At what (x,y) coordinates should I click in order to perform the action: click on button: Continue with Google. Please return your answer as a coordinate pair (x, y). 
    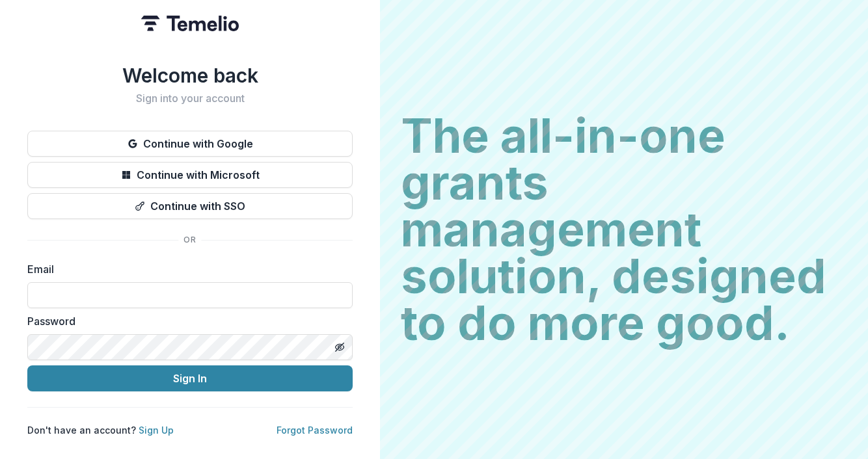
    Looking at the image, I should click on (190, 144).